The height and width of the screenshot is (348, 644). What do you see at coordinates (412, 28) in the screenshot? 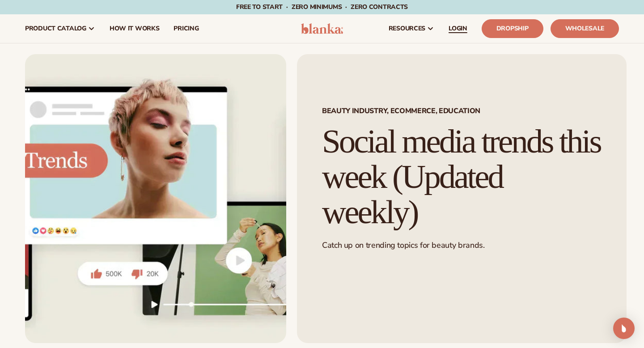
I see `a: resources` at bounding box center [412, 28].